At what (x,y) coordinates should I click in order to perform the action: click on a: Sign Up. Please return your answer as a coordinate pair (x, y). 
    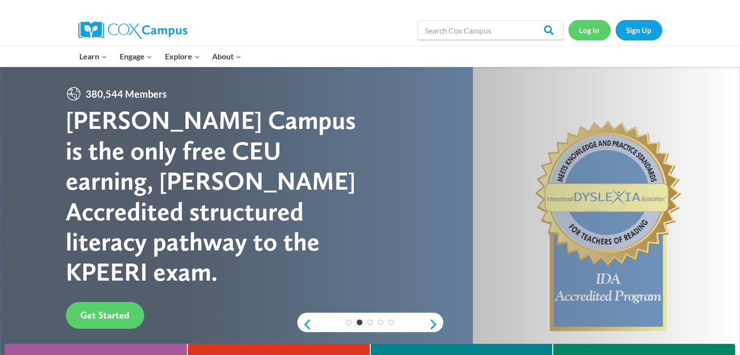
    Looking at the image, I should click on (639, 30).